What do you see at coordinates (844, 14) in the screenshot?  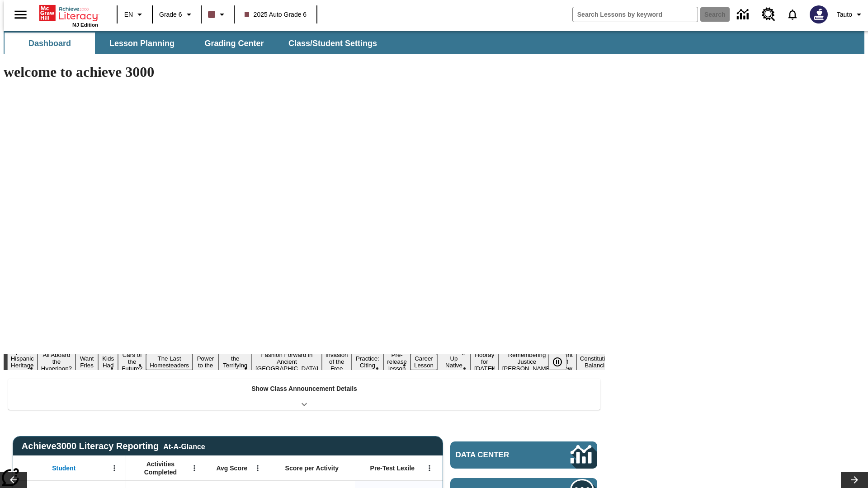 I see `span: Tauto` at bounding box center [844, 14].